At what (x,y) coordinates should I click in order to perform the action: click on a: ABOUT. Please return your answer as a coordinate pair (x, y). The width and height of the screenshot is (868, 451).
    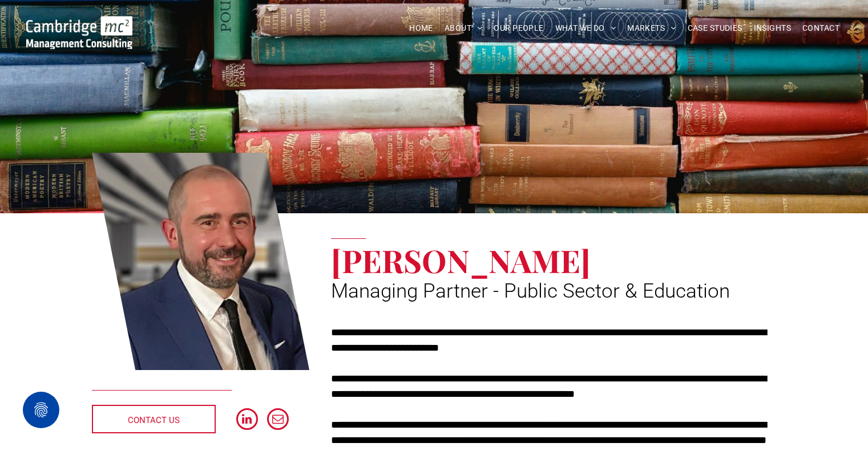
    Looking at the image, I should click on (463, 28).